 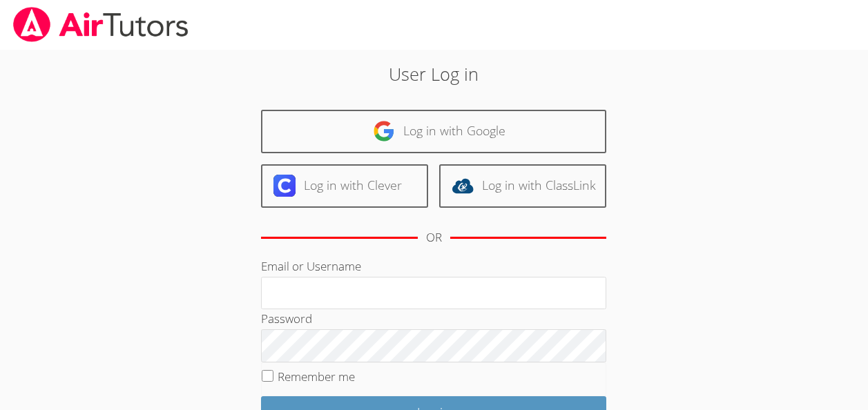 I want to click on label: Password, so click(x=286, y=319).